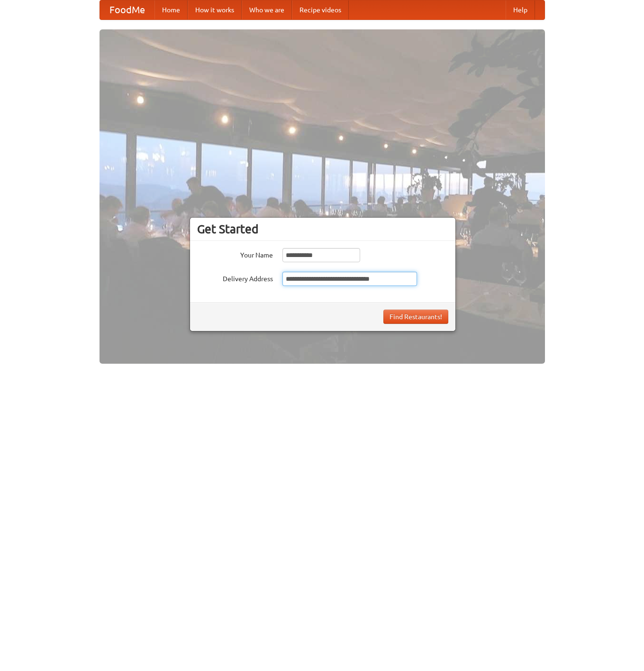 The image size is (644, 671). Describe the element at coordinates (127, 10) in the screenshot. I see `a: FoodMe` at that location.